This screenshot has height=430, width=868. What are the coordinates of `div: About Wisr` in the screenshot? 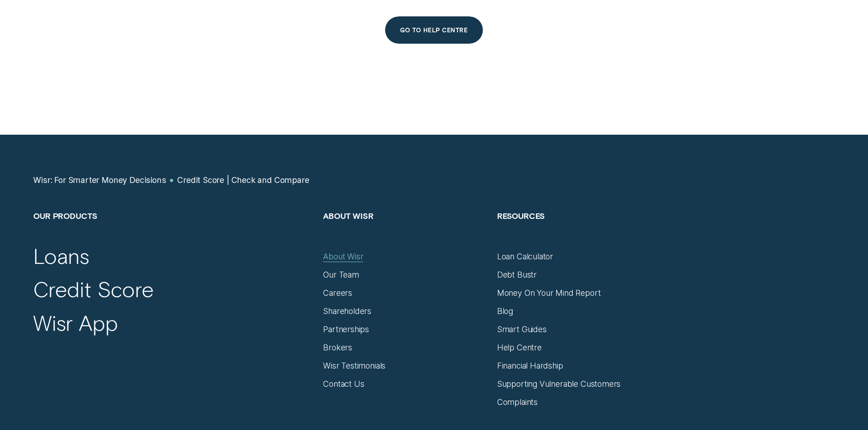 It's located at (343, 257).